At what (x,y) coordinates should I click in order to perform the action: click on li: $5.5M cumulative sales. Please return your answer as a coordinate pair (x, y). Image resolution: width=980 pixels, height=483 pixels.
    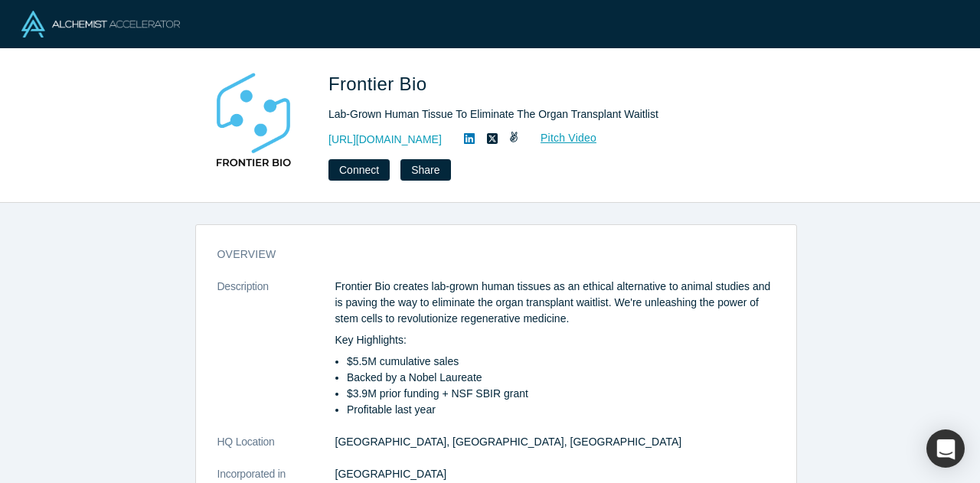
    Looking at the image, I should click on (560, 361).